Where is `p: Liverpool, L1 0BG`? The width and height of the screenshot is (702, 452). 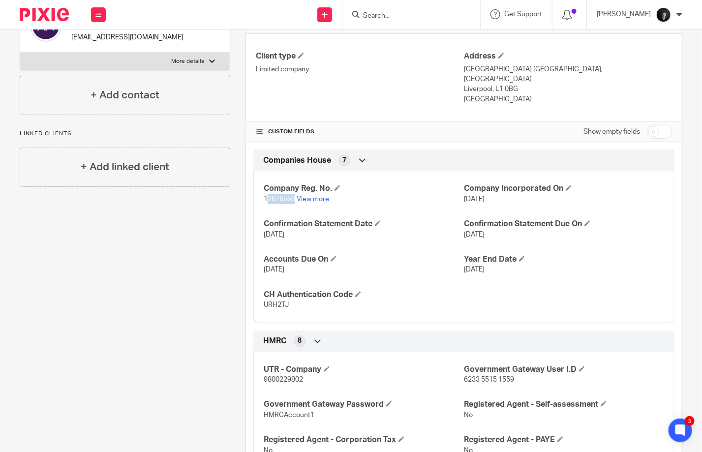 p: Liverpool, L1 0BG is located at coordinates (568, 89).